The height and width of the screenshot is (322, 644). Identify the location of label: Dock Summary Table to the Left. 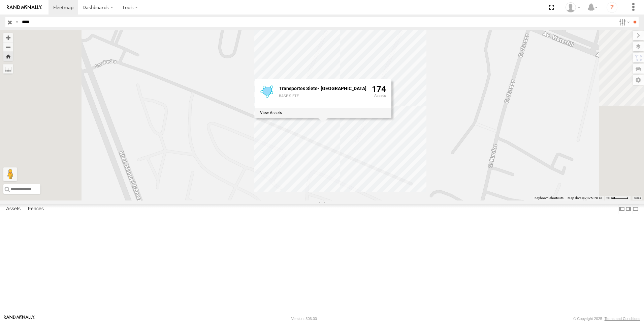
(622, 209).